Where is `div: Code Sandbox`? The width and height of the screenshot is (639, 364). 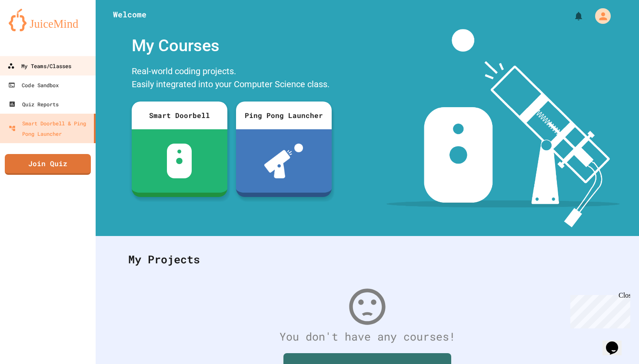
div: Code Sandbox is located at coordinates (33, 85).